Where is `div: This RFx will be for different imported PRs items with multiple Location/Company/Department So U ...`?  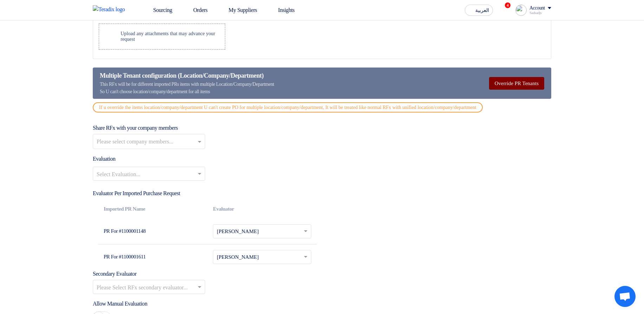
div: This RFx will be for different imported PRs items with multiple Location/Company/Department So U ... is located at coordinates (187, 88).